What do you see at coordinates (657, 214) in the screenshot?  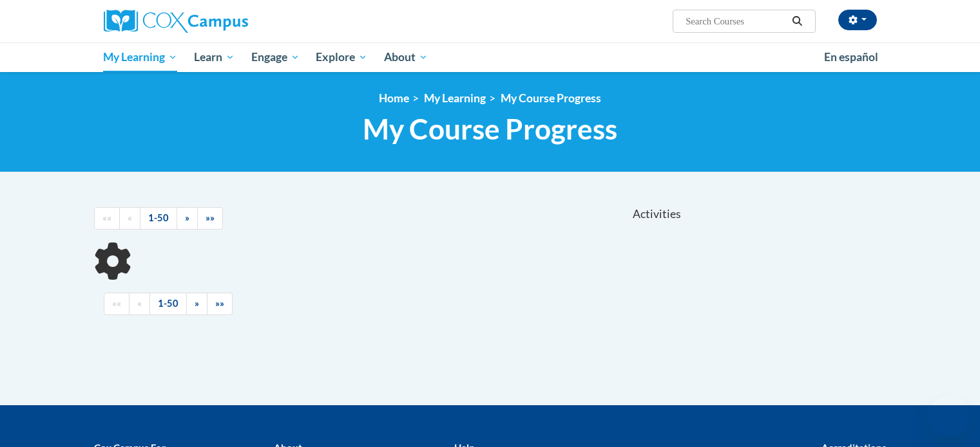 I see `span: Activities` at bounding box center [657, 214].